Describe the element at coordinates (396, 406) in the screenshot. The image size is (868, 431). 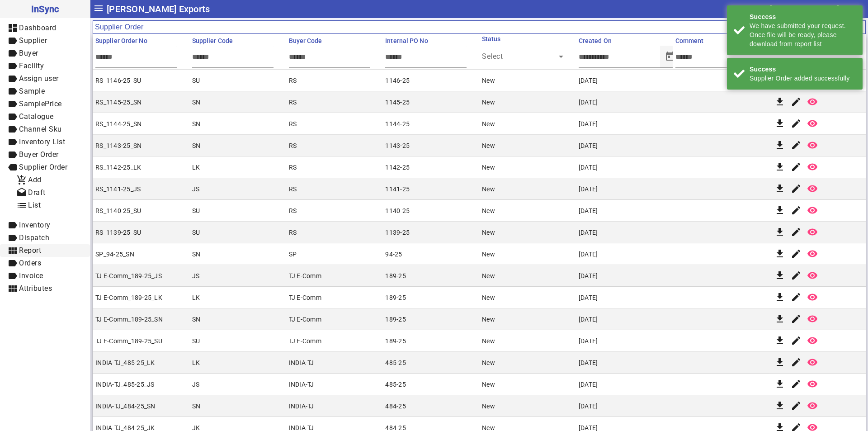
I see `div: 484-25` at that location.